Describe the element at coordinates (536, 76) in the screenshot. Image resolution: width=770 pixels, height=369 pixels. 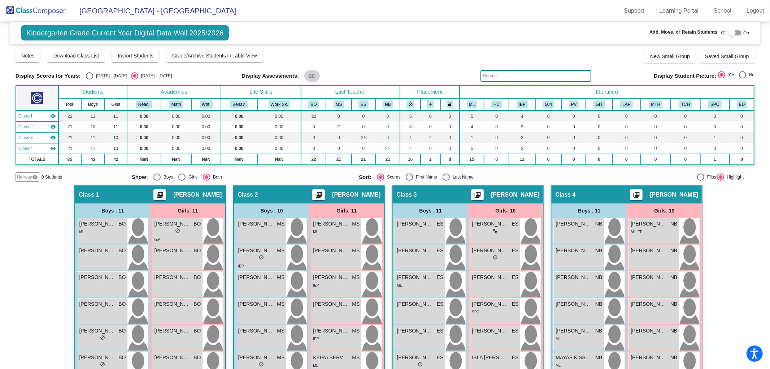
I see `input: Search...` at that location.